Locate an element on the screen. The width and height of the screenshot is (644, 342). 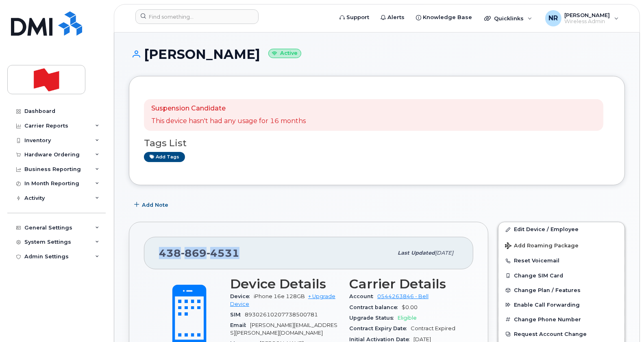
span: Upgrade Status is located at coordinates (373, 318).